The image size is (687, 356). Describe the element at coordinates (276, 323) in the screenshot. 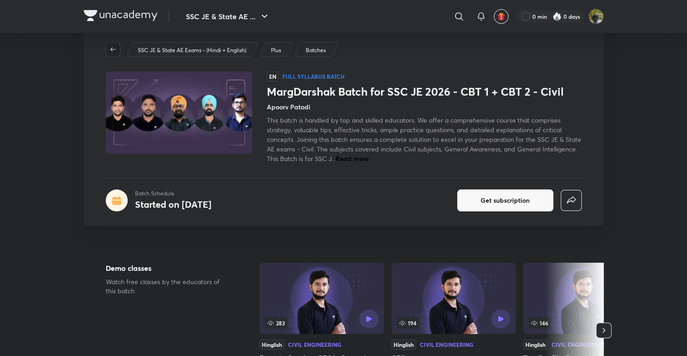

I see `span: 283` at that location.